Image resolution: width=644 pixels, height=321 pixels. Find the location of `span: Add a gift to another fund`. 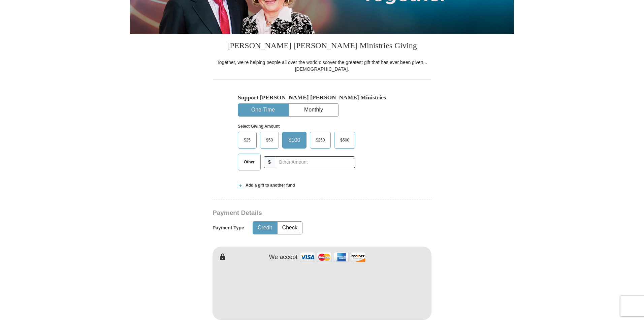

span: Add a gift to another fund is located at coordinates (270, 185).